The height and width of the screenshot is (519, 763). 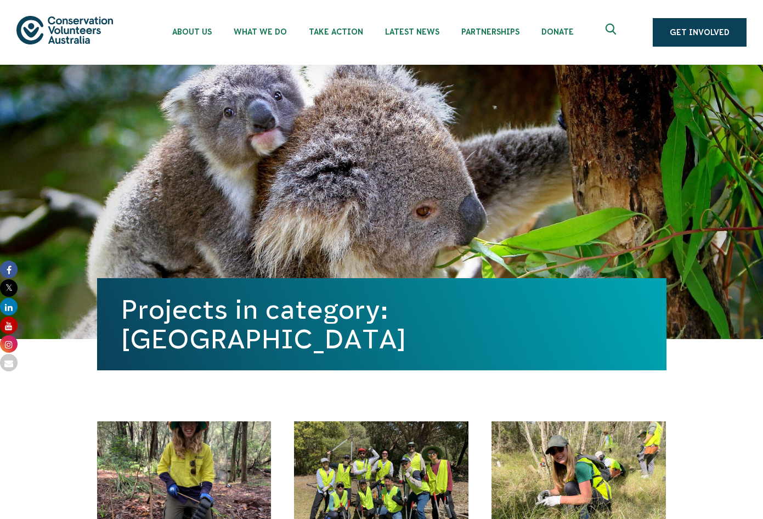 What do you see at coordinates (699, 32) in the screenshot?
I see `a: Get Involved` at bounding box center [699, 32].